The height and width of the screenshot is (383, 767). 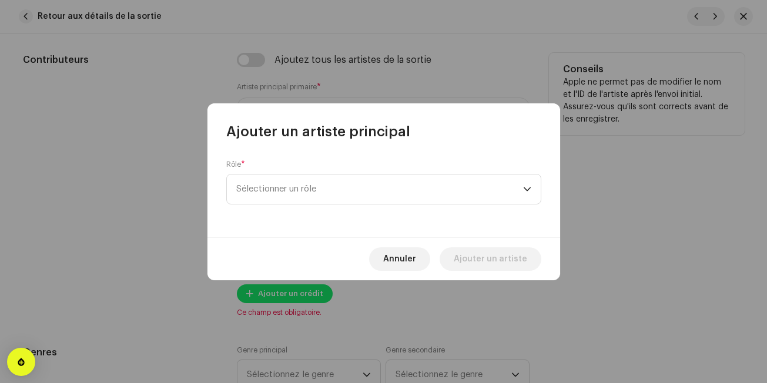 What do you see at coordinates (236, 165) in the screenshot?
I see `label: Rôle` at bounding box center [236, 165].